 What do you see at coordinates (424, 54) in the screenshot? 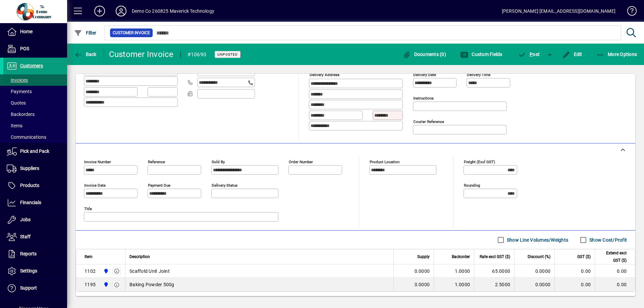
I see `button: Documents (0)` at bounding box center [424, 54].